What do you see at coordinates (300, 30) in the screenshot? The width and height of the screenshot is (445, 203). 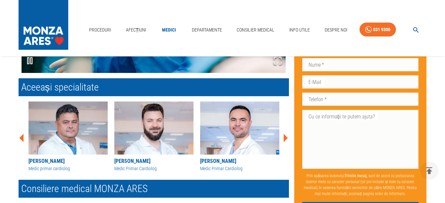 I see `a: Info Utile` at bounding box center [300, 30].